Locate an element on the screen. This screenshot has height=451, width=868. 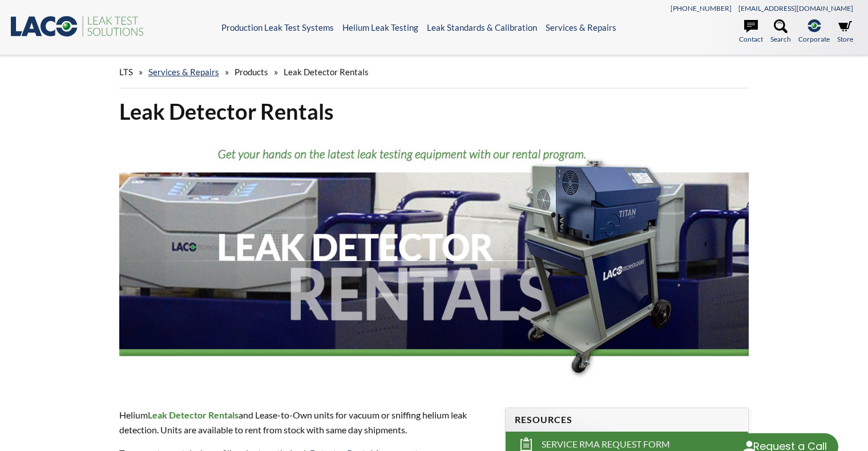
a: Helium Leak Testing is located at coordinates (380, 28).